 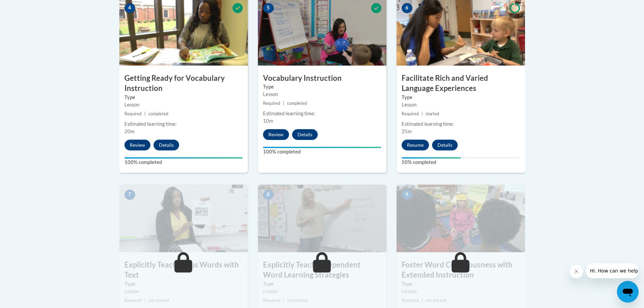 I want to click on h3: Foster Word Consciousness with Extended Instruction, so click(x=461, y=270).